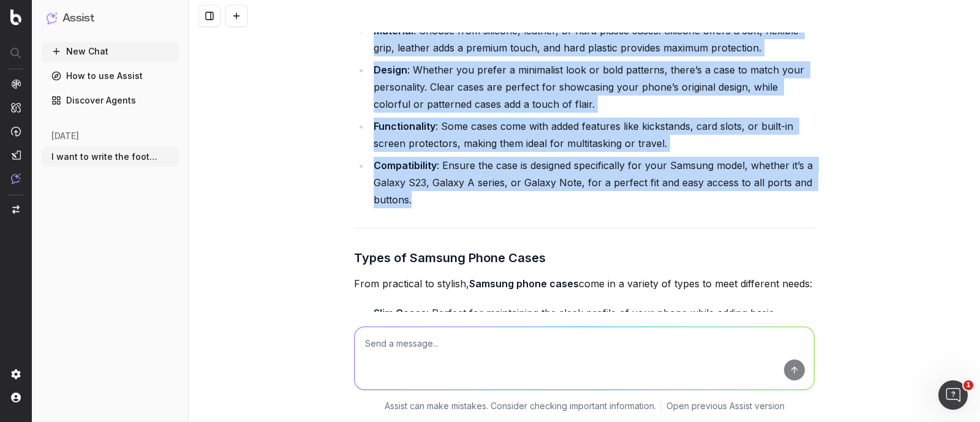  Describe the element at coordinates (584, 258) in the screenshot. I see `h3: Types of Samsung Phone Cases` at that location.